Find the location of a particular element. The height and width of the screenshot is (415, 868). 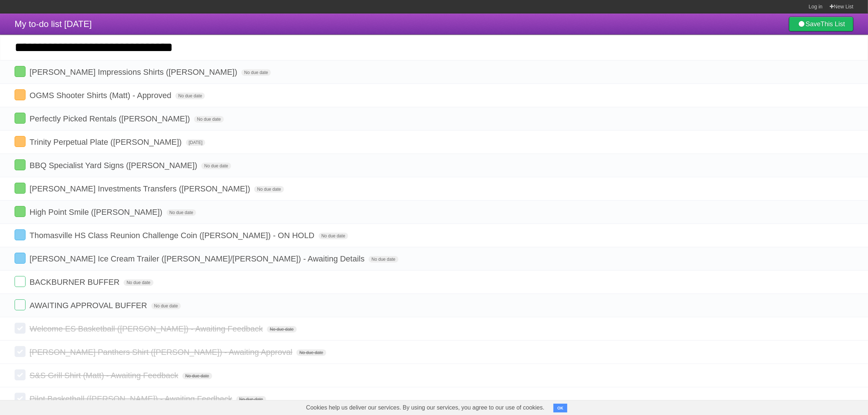

b: This List is located at coordinates (833, 24).